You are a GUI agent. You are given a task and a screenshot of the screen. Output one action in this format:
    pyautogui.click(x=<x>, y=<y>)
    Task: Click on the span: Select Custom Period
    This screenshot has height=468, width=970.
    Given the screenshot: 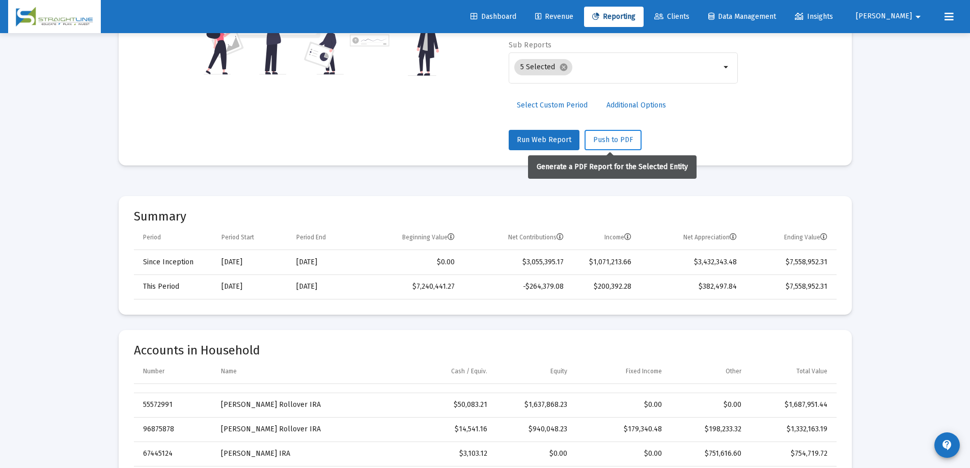 What is the action you would take?
    pyautogui.click(x=552, y=105)
    